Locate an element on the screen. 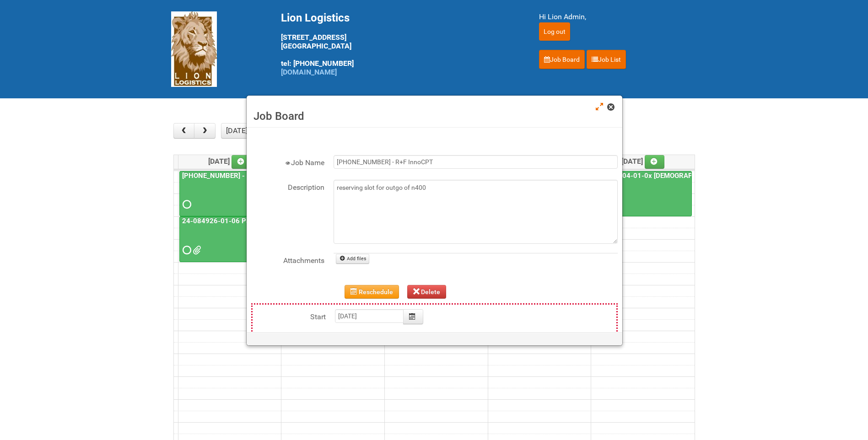 The height and width of the screenshot is (440, 868). label: Attachments is located at coordinates (288, 259).